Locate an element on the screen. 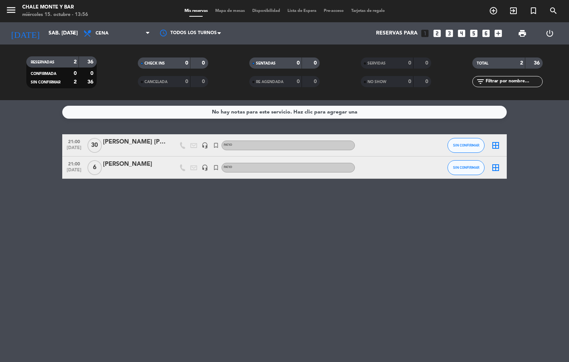  div: Chale Monte y Bar is located at coordinates (55, 7).